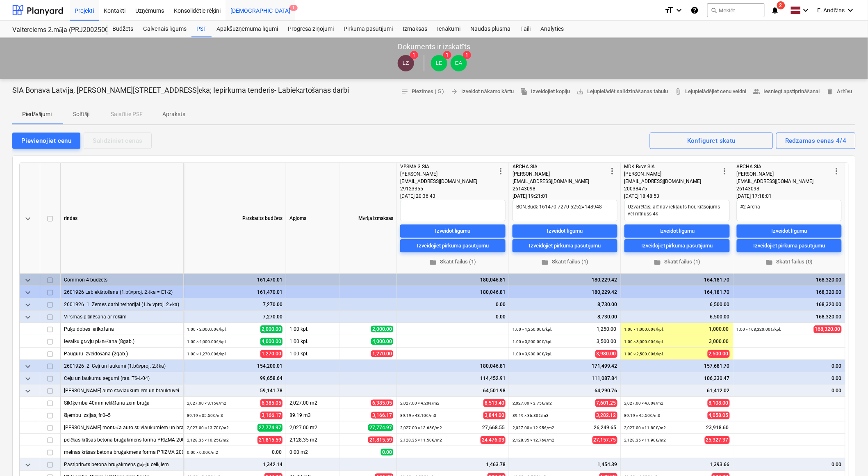  Describe the element at coordinates (495, 415) in the screenshot. I see `span: 3,844.00` at that location.